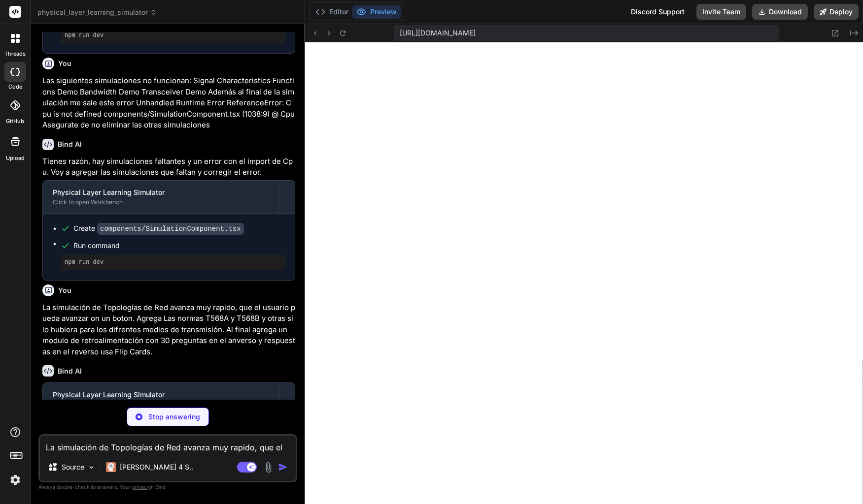 The height and width of the screenshot is (504, 863). Describe the element at coordinates (111, 467) in the screenshot. I see `img: Claude 4 Sonnet` at that location.